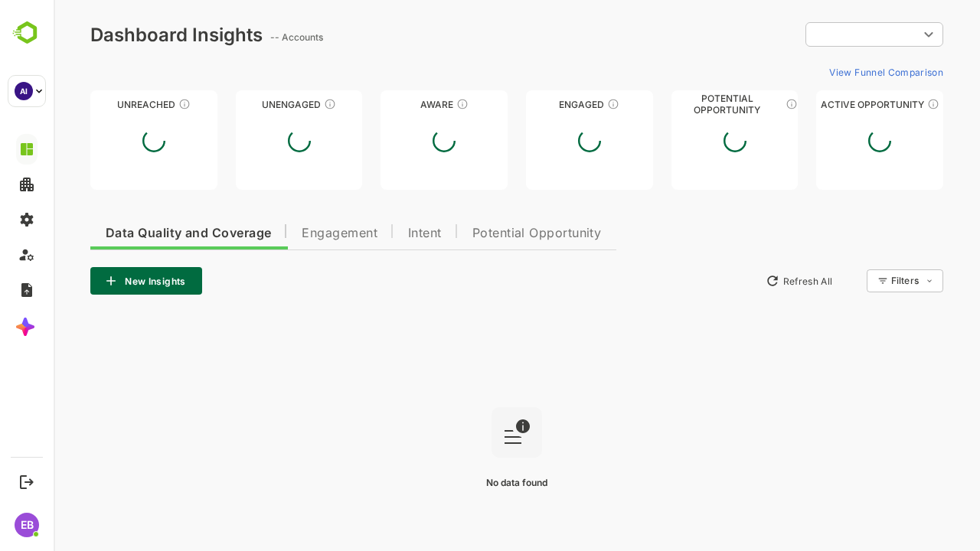  Describe the element at coordinates (738, 104) in the screenshot. I see `div: These accounts are MQAs and can be passed on to Inside Sales` at that location.